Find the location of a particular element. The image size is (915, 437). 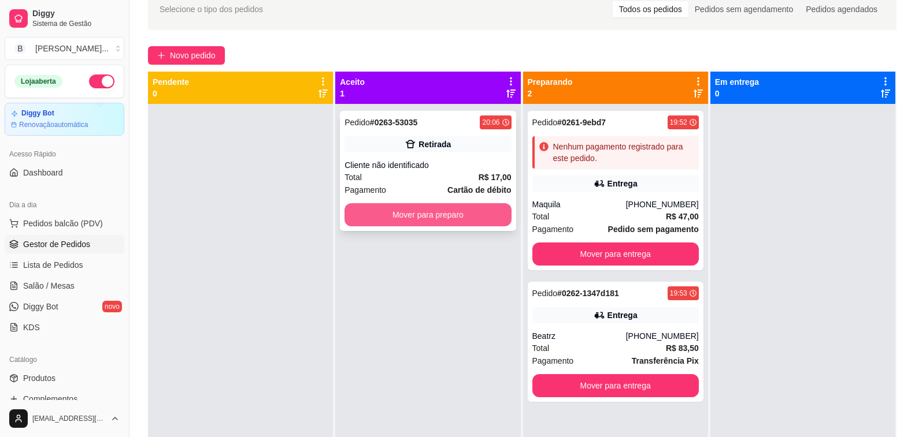

div: Pedidos agendados is located at coordinates (841, 9).